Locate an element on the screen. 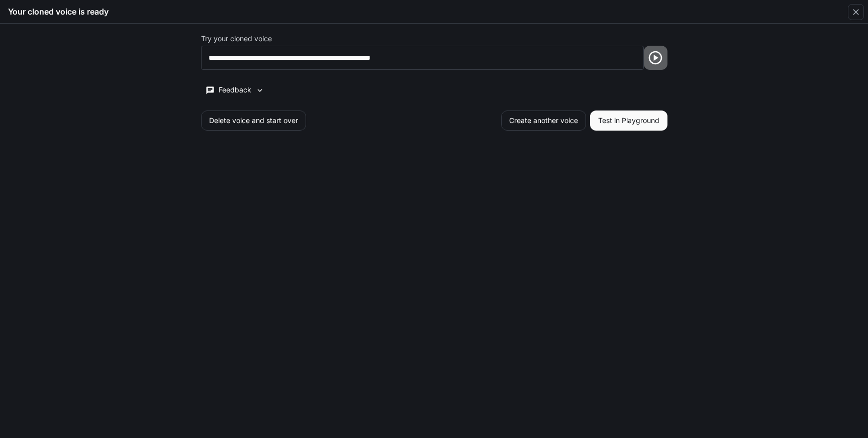  p: Try your cloned voice is located at coordinates (236, 39).